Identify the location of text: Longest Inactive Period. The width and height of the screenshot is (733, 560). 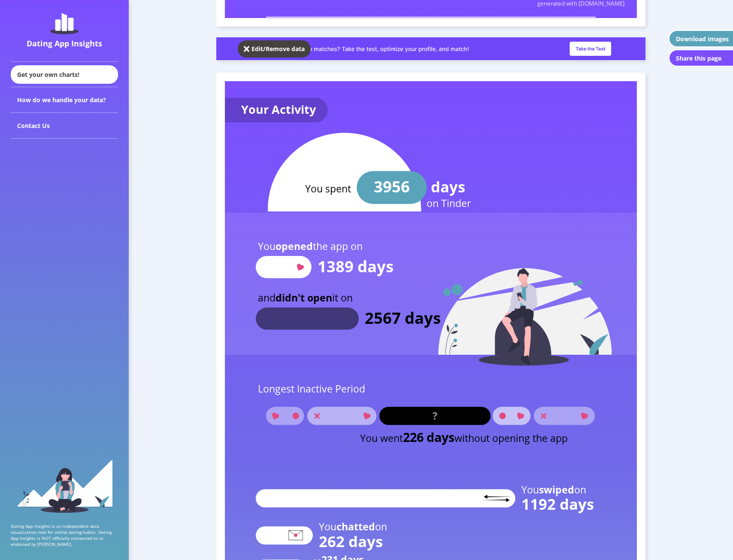
(312, 388).